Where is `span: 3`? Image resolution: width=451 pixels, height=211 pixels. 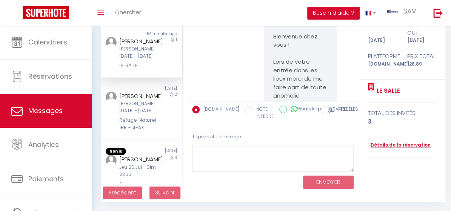
span: 3 is located at coordinates (176, 158).